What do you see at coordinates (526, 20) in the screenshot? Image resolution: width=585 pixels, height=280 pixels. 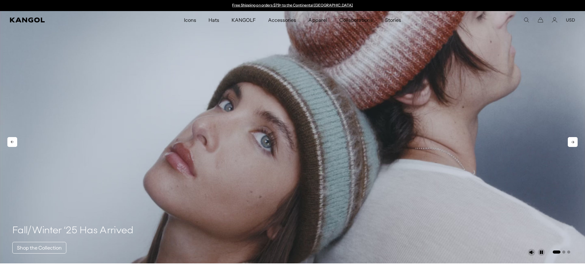 I see `summary: Search here` at bounding box center [526, 20].